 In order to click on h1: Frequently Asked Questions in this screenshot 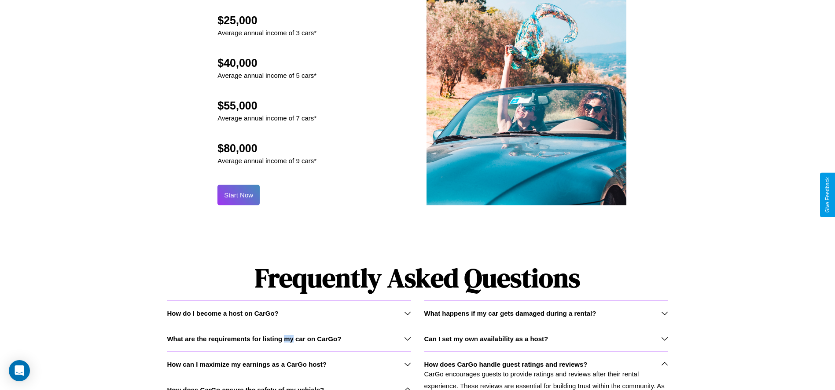, I will do `click(417, 278)`.